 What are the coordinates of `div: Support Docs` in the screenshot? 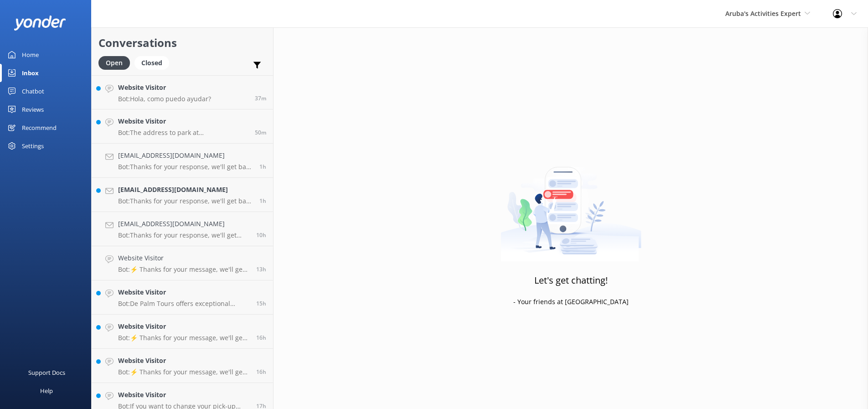 It's located at (47, 373).